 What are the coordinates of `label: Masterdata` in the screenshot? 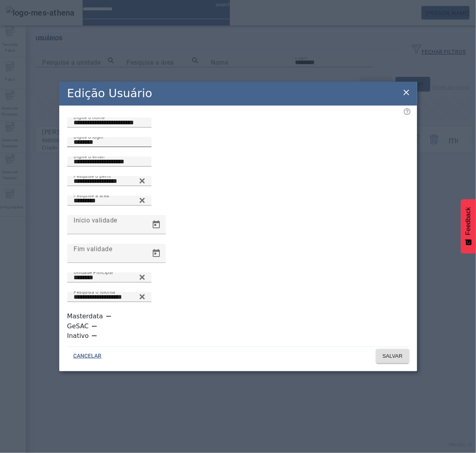 It's located at (86, 316).